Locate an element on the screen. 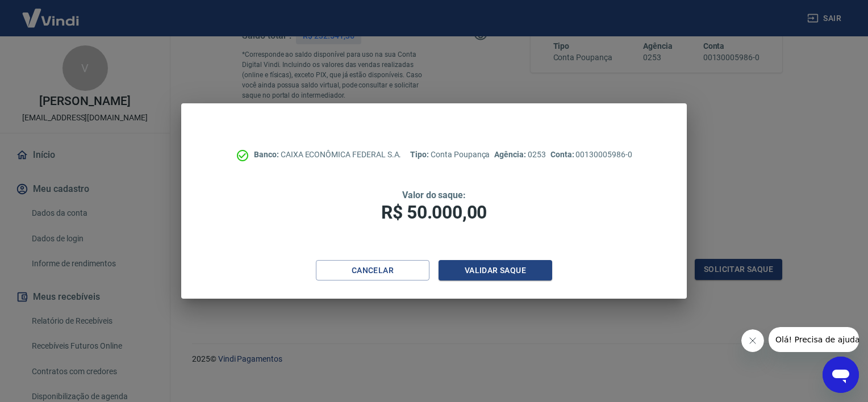 This screenshot has width=868, height=402. p: CAIXA ECONÔMICA FEDERAL S.A. is located at coordinates (328, 154).